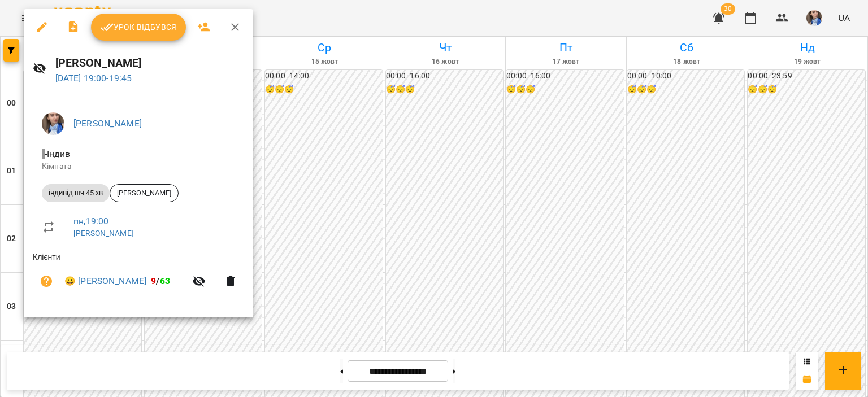 Image resolution: width=868 pixels, height=397 pixels. Describe the element at coordinates (53, 124) in the screenshot. I see `img: 727e98639bf378bfedd43b4b44319584.jpeg` at that location.